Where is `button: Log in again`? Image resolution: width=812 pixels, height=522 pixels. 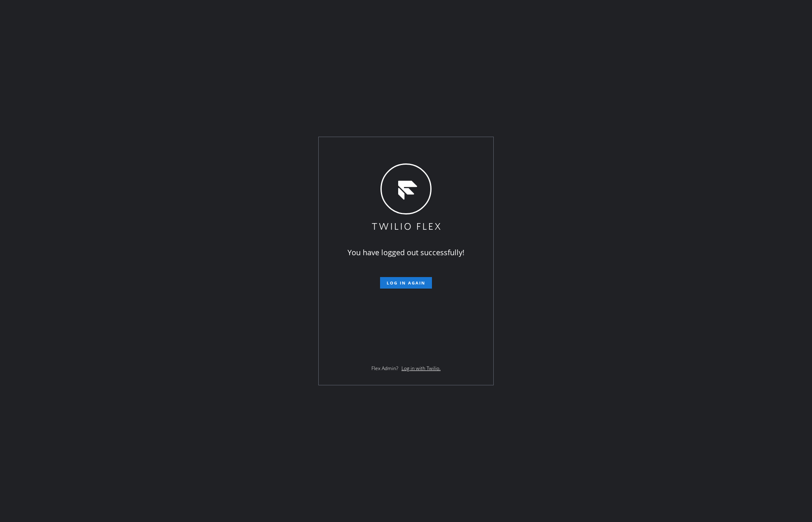
button: Log in again is located at coordinates (406, 283).